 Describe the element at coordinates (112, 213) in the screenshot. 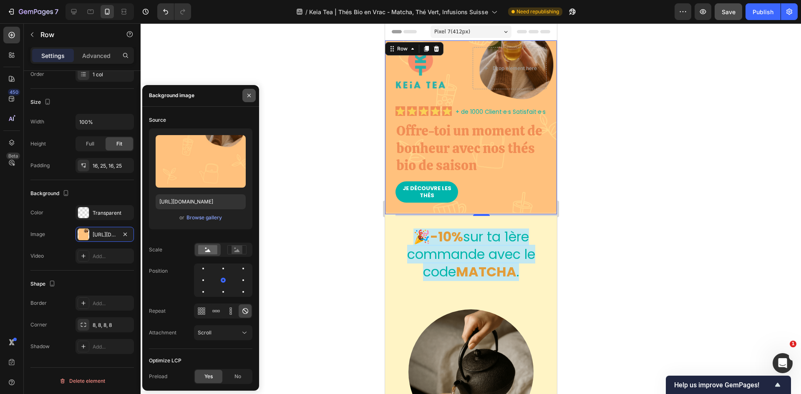

I see `div: Transparent` at that location.